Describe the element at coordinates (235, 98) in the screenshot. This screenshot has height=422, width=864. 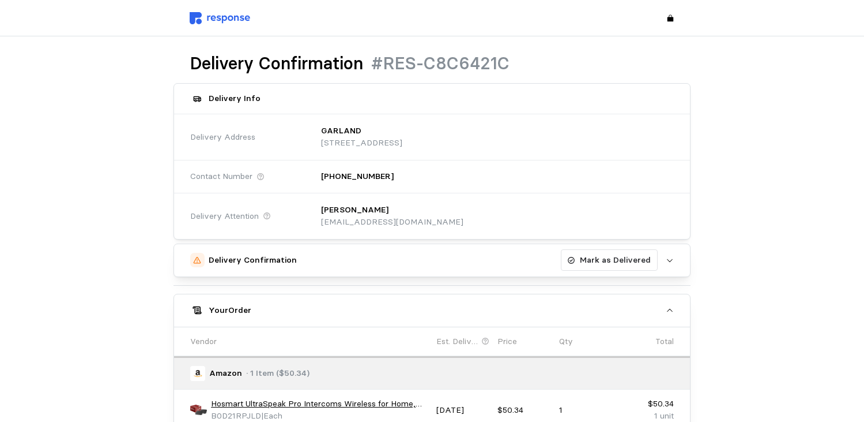
I see `h5: Delivery Info` at that location.